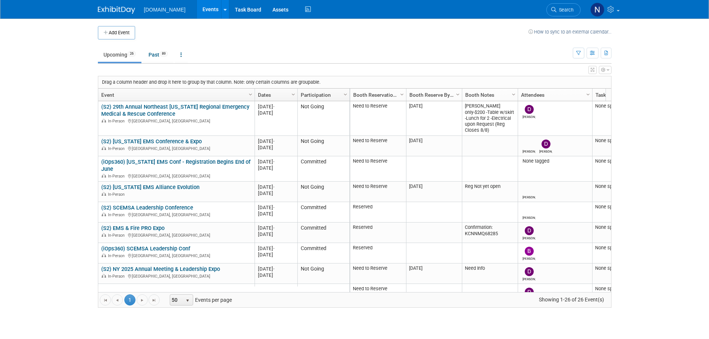 The width and height of the screenshot is (709, 339). I want to click on a: Participation, so click(323, 95).